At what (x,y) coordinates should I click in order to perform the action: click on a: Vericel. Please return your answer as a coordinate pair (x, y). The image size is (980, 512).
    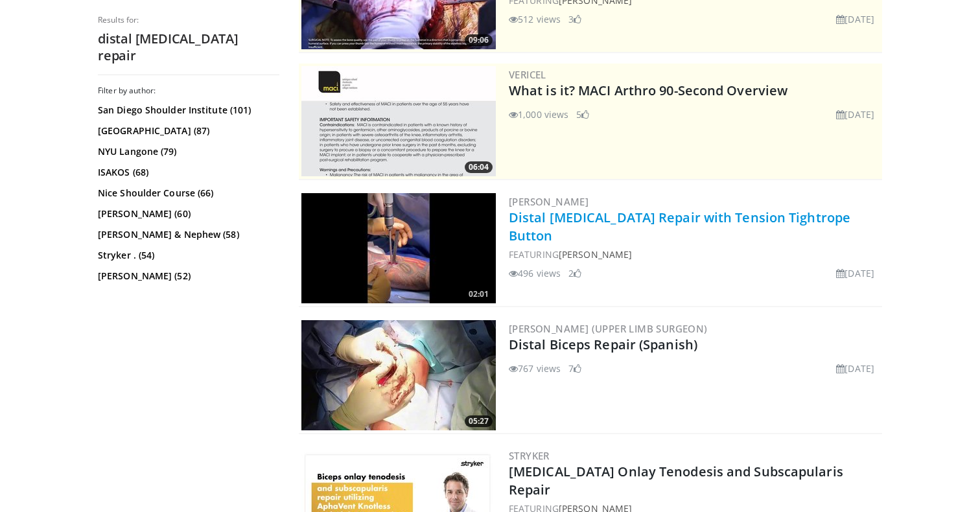
    Looking at the image, I should click on (528, 74).